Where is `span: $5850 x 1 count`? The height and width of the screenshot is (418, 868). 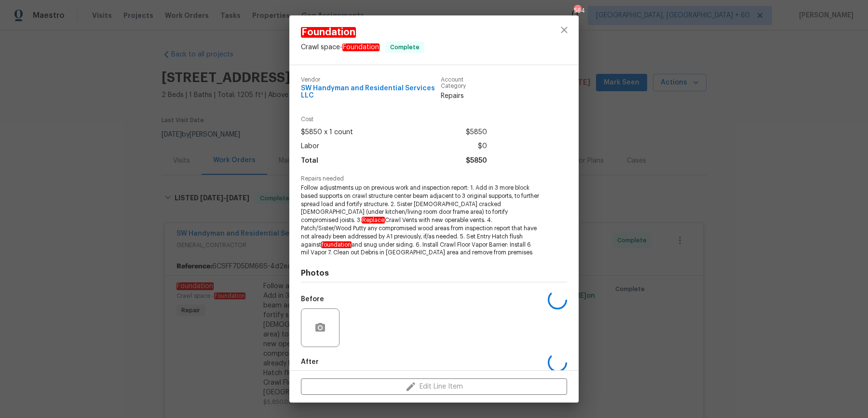 span: $5850 x 1 count is located at coordinates (327, 132).